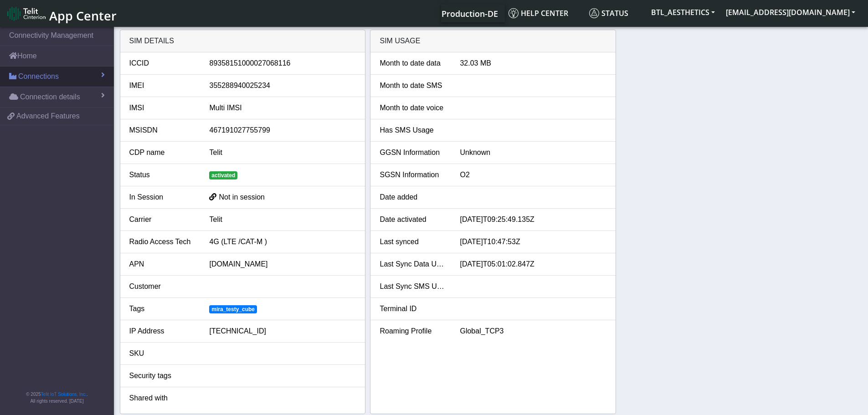  Describe the element at coordinates (533, 175) in the screenshot. I see `div: O2` at that location.